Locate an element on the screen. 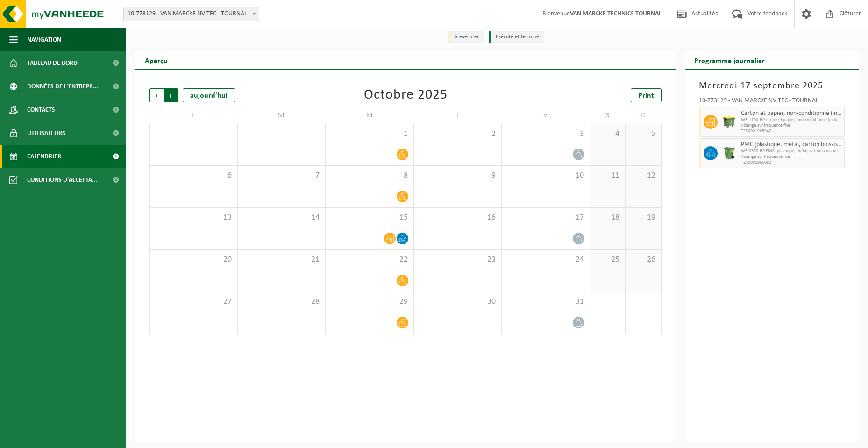  td: L is located at coordinates (193, 115).